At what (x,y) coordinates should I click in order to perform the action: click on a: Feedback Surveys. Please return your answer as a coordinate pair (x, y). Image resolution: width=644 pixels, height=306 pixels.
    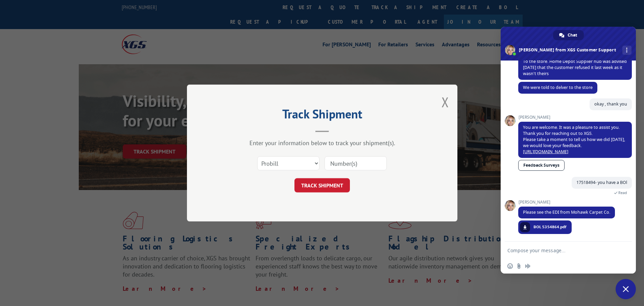
    Looking at the image, I should click on (541, 166).